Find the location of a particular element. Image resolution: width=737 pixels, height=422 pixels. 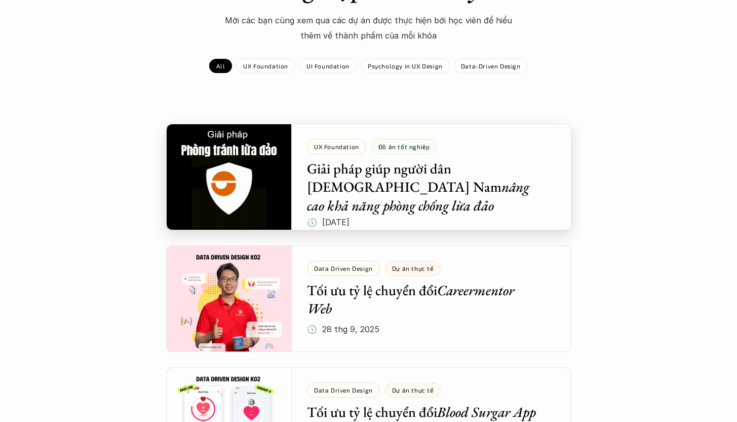

p: UX Foundation is located at coordinates (266, 66).